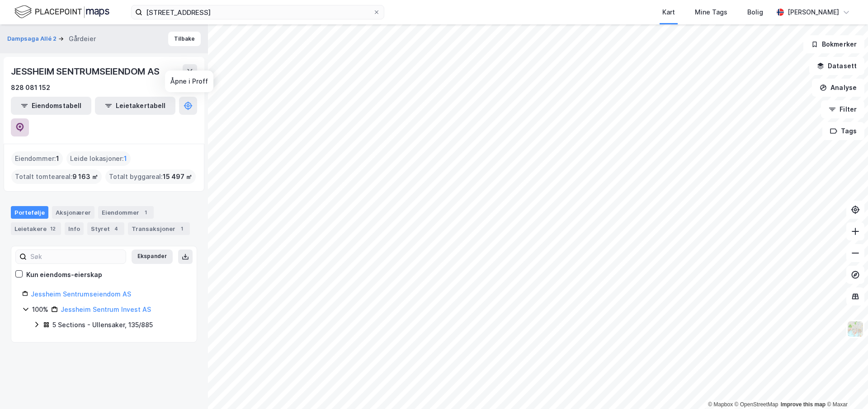 This screenshot has width=868, height=409. Describe the element at coordinates (29, 212) in the screenshot. I see `div: Portefølje` at that location.